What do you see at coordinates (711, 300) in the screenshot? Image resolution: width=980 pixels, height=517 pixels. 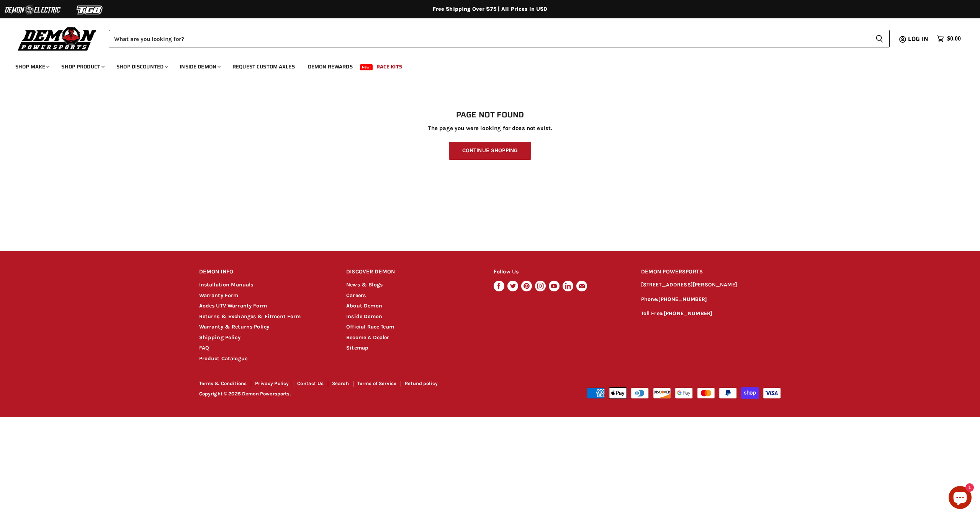 I see `p: Phone:` at bounding box center [711, 300].